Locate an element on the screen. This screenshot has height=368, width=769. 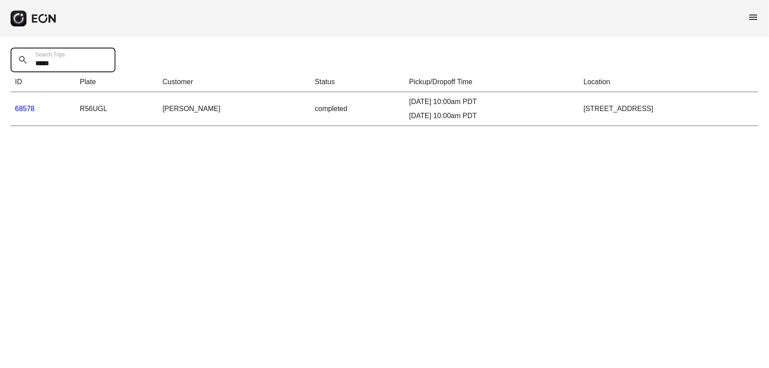
span: menu is located at coordinates (753, 17).